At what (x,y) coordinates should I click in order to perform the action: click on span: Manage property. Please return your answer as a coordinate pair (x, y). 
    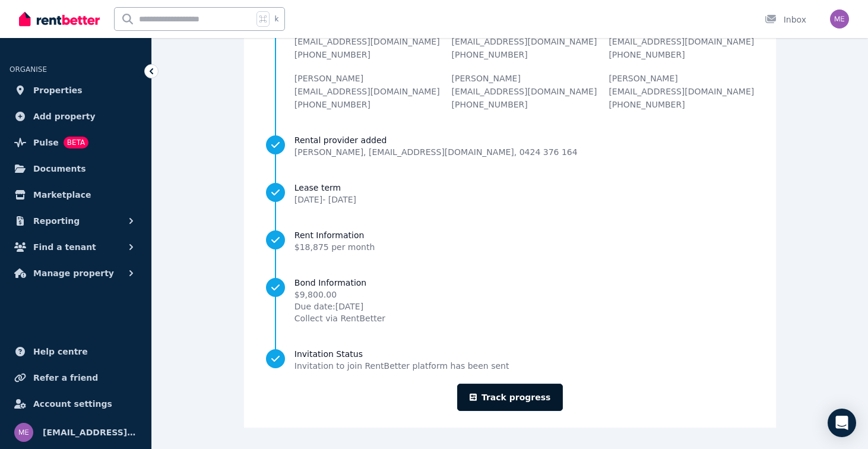
    Looking at the image, I should click on (73, 273).